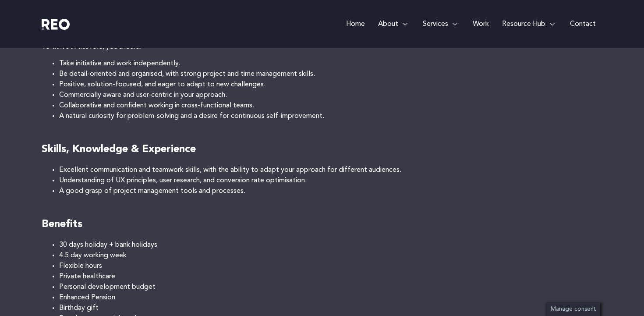 The width and height of the screenshot is (644, 316). What do you see at coordinates (331, 64) in the screenshot?
I see `li: Take initiative and work independently.` at bounding box center [331, 64].